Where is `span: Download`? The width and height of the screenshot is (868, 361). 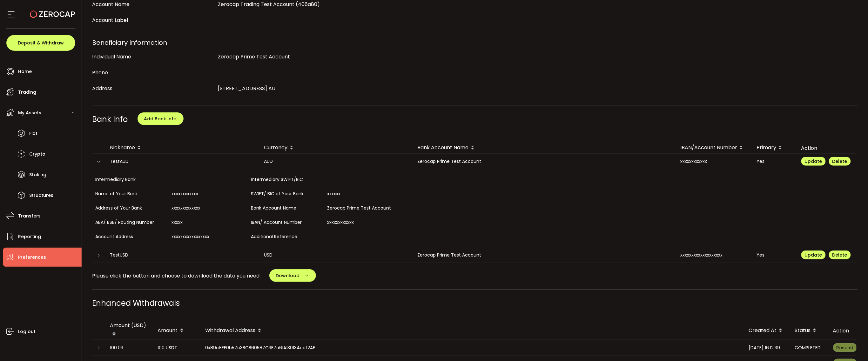
span: Download is located at coordinates (288, 276).